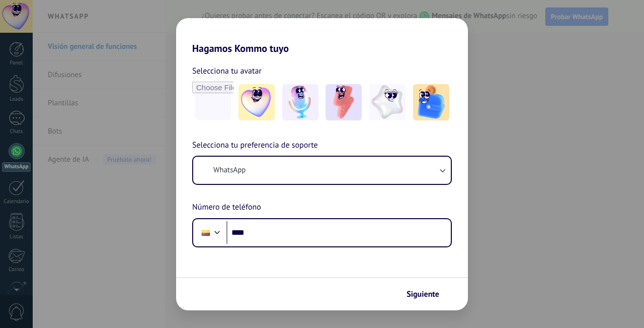  I want to click on img: -5.jpeg, so click(431, 102).